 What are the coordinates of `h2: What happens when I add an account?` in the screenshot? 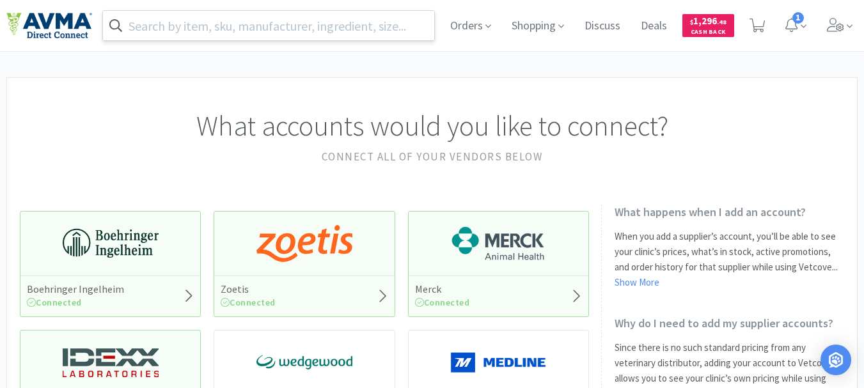 It's located at (729, 212).